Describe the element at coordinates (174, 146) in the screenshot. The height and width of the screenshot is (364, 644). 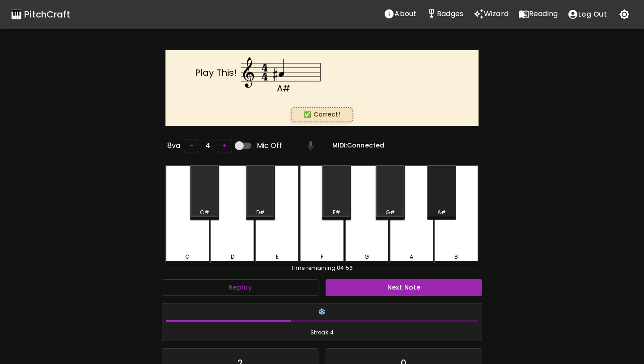
I see `h6: 8va` at that location.